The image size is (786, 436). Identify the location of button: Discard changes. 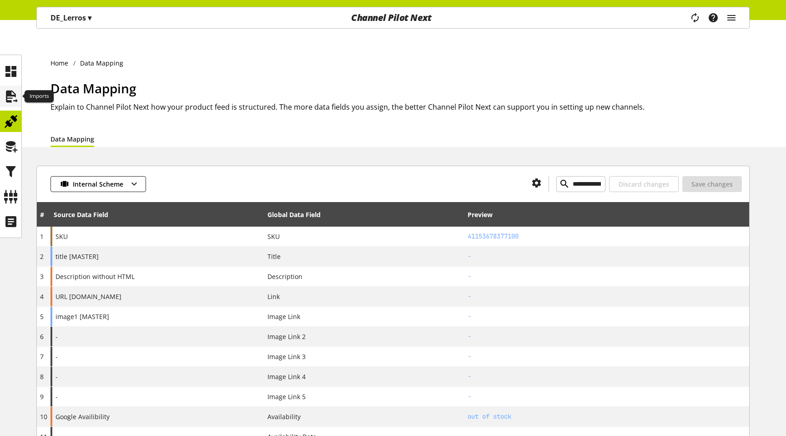
(643, 184).